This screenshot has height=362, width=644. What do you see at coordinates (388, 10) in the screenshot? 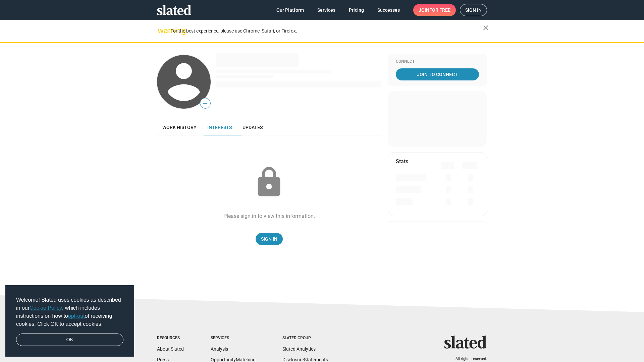
I see `span: Successes` at bounding box center [388, 10].